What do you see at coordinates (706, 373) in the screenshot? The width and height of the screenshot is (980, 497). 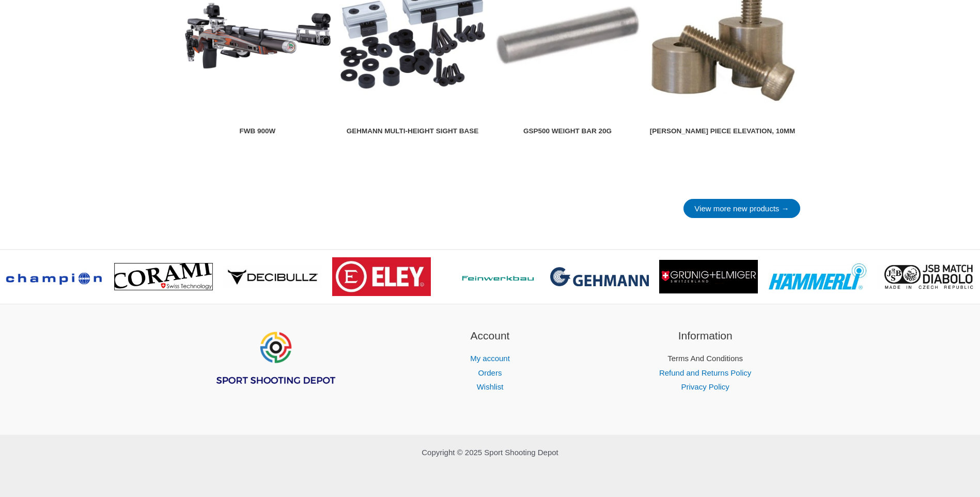 I see `nav: Information` at bounding box center [706, 373].